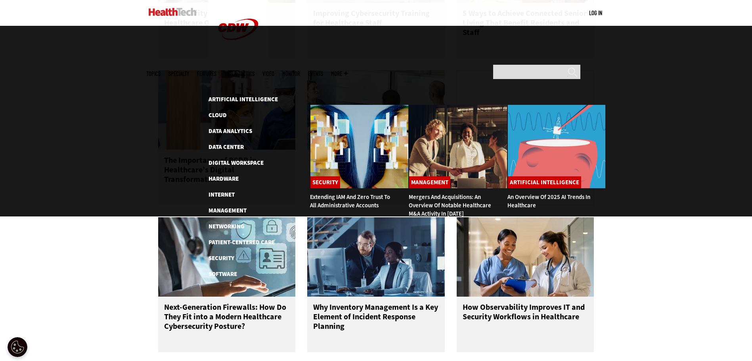  What do you see at coordinates (173, 12) in the screenshot?
I see `img: Home` at bounding box center [173, 12].